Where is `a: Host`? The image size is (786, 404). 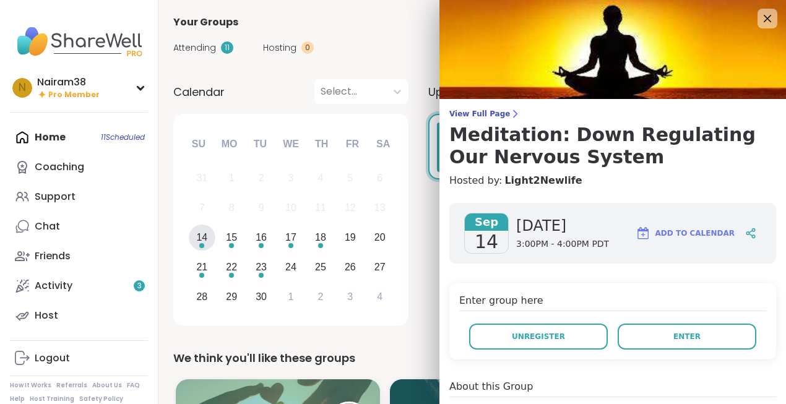
a: Host is located at coordinates (79, 316).